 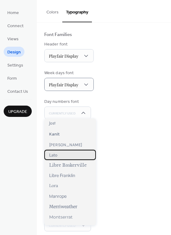 I want to click on span: Connect, so click(x=15, y=26).